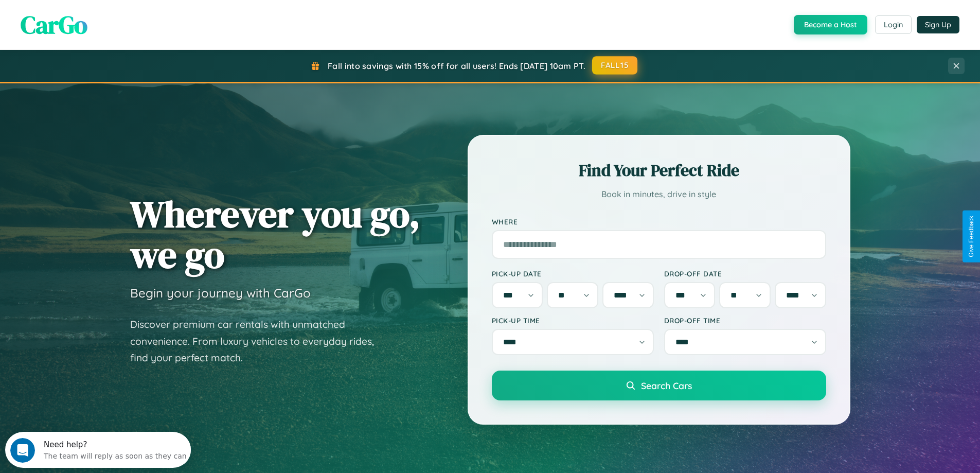 This screenshot has width=980, height=473. What do you see at coordinates (893, 25) in the screenshot?
I see `button: Login` at bounding box center [893, 25].